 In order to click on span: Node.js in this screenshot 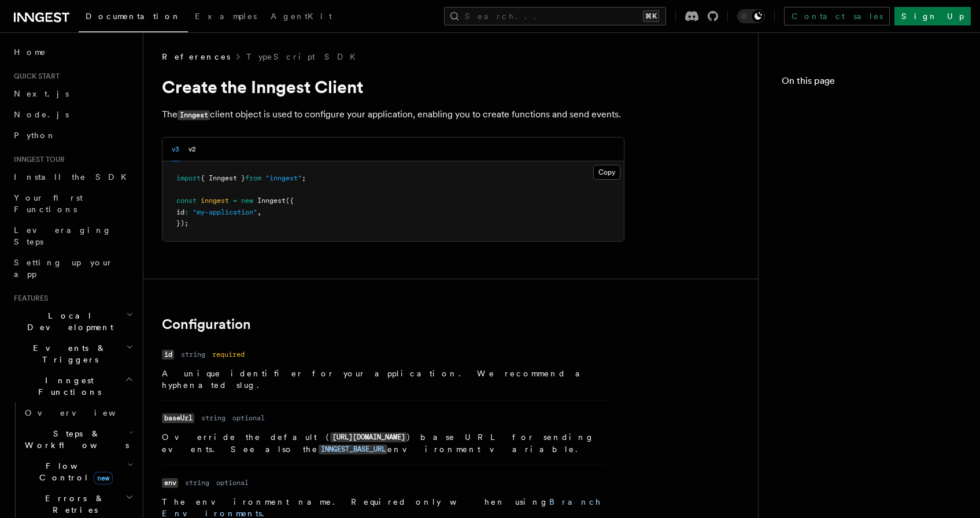, I will do `click(41, 115)`.